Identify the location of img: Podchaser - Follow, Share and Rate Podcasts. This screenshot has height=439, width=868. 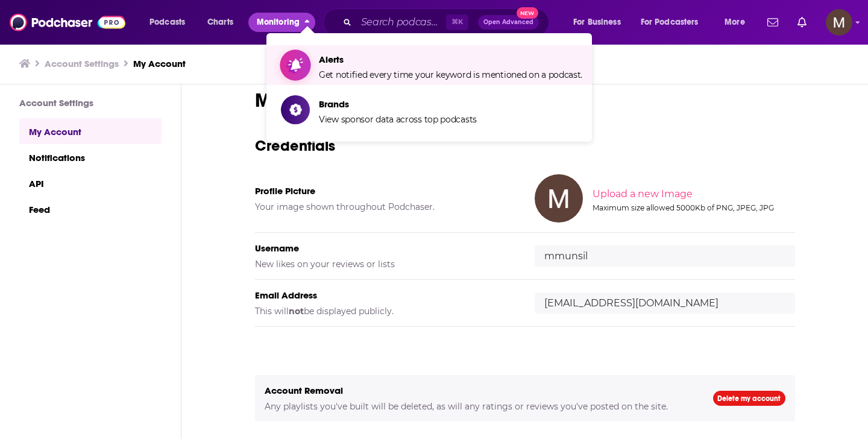
(67, 22).